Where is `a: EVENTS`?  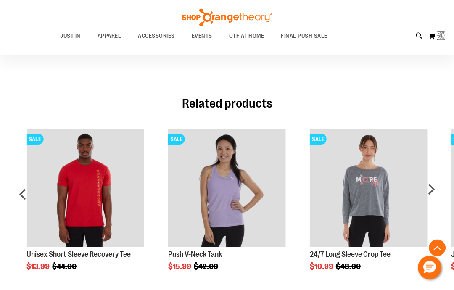 a: EVENTS is located at coordinates (202, 36).